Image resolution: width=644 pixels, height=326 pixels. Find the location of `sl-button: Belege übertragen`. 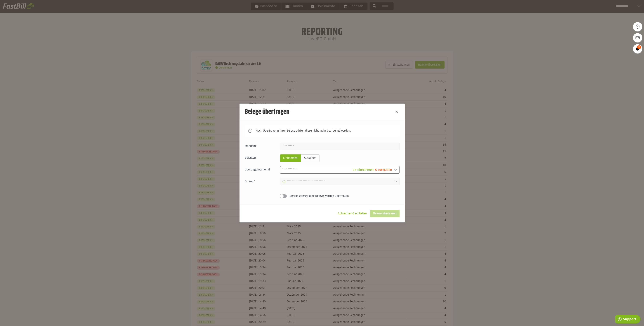

sl-button: Belege übertragen is located at coordinates (385, 213).